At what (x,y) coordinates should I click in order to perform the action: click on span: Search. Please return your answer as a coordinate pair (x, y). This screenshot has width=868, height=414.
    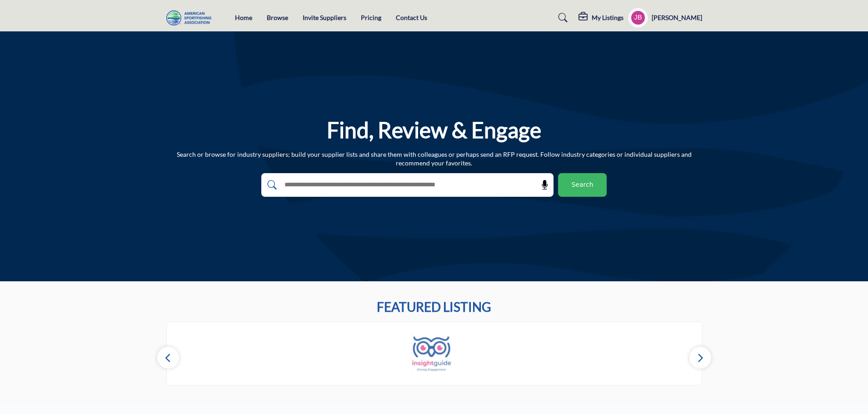
    Looking at the image, I should click on (582, 184).